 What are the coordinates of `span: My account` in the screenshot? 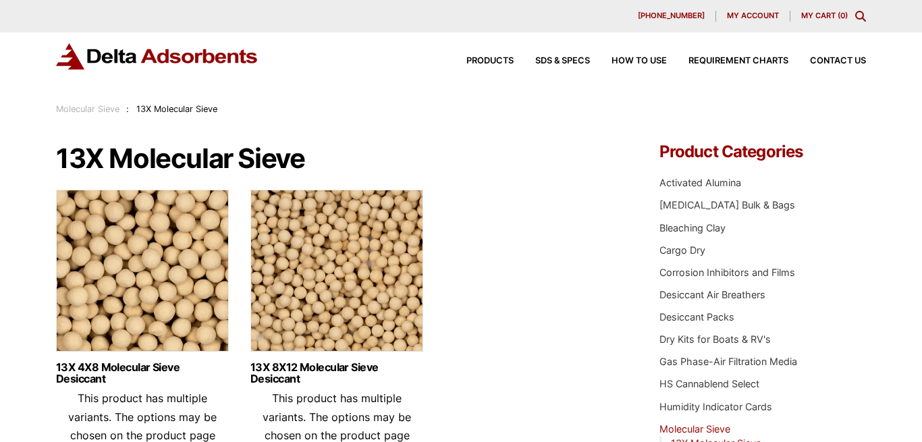 It's located at (753, 16).